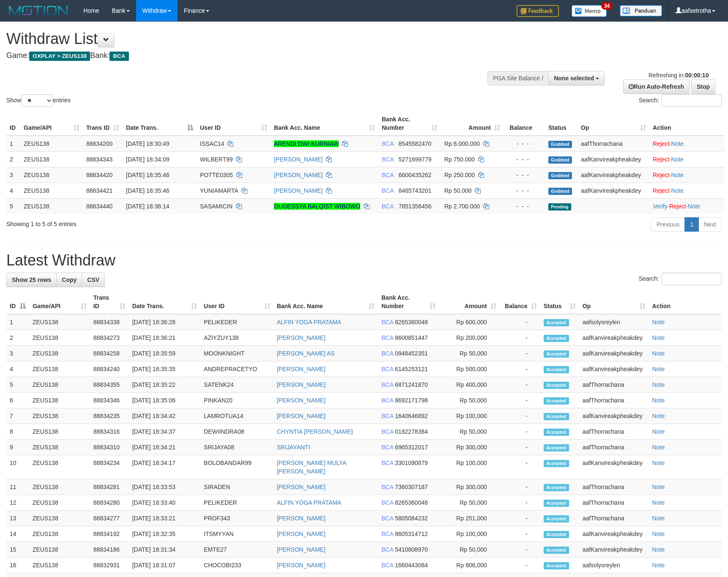 The image size is (728, 577). What do you see at coordinates (14, 159) in the screenshot?
I see `td: 2` at bounding box center [14, 159].